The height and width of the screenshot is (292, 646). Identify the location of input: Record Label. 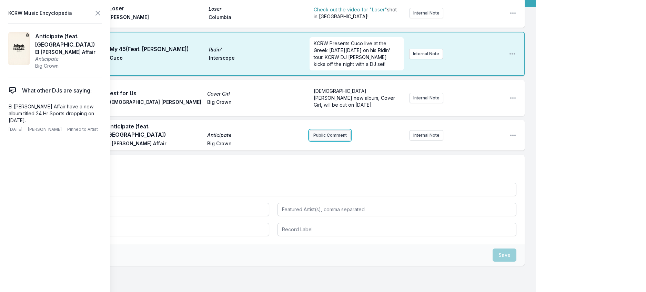
(397, 229).